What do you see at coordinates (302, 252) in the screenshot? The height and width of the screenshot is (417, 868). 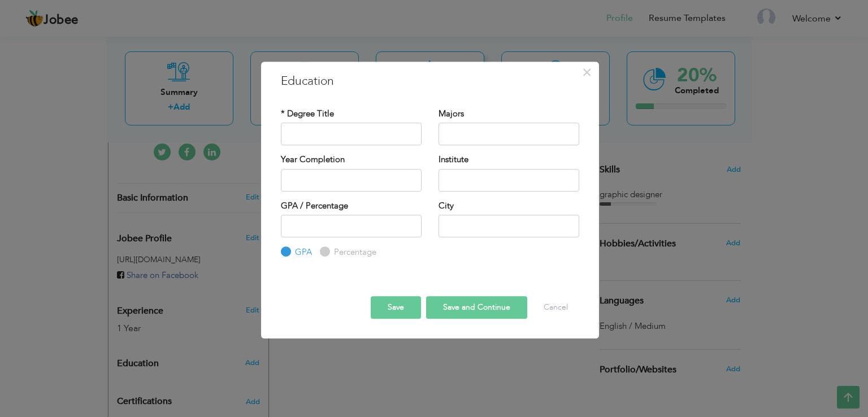 I see `label: GPA` at bounding box center [302, 252].